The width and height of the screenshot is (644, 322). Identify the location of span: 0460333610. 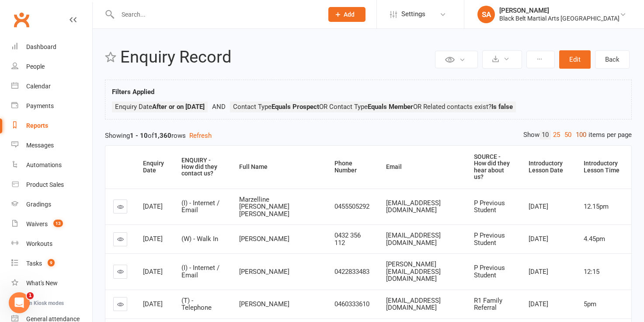
(352, 304).